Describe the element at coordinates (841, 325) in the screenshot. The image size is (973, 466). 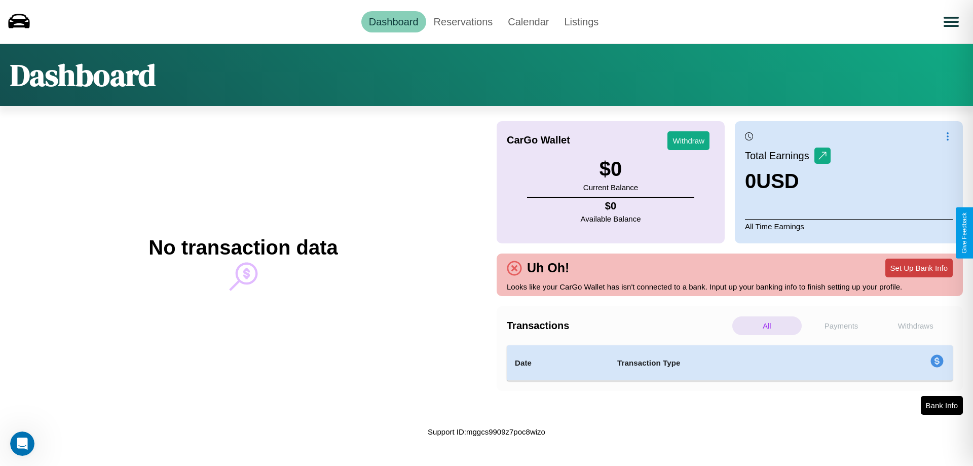
I see `p: Payments` at that location.